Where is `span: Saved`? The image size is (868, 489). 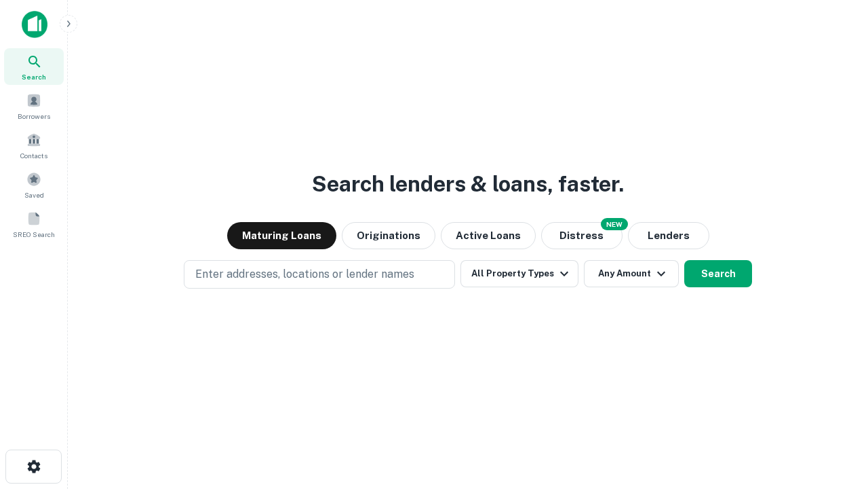 span: Saved is located at coordinates (34, 195).